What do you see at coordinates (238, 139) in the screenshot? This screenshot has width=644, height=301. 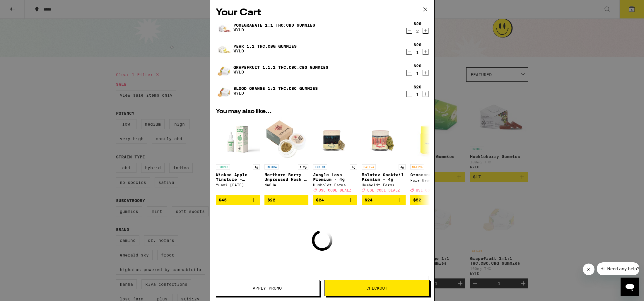 I see `img: Yummi Karma - Wicked Apple Tincture - 1000mg` at bounding box center [238, 139].